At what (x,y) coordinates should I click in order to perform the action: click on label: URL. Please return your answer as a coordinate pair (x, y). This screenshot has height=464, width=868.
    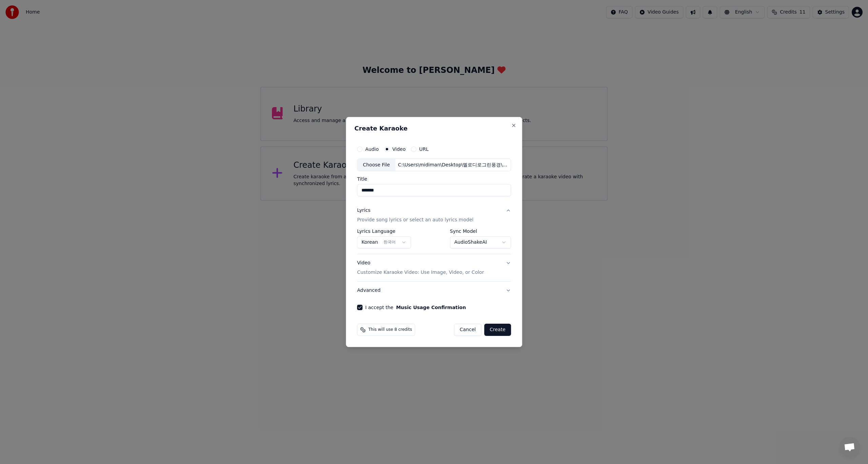
    Looking at the image, I should click on (424, 149).